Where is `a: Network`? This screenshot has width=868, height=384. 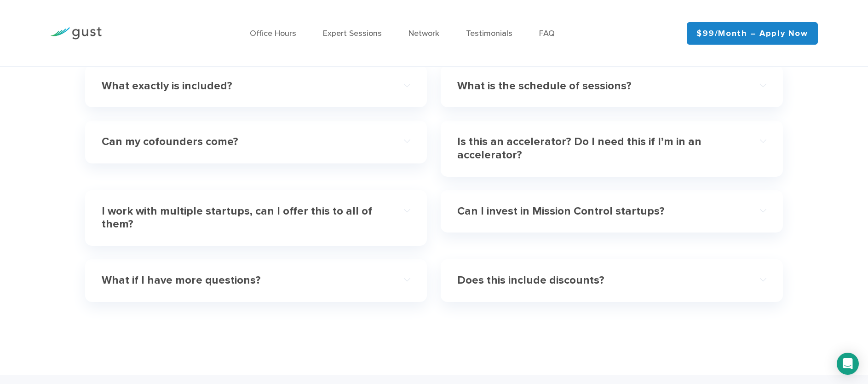
a: Network is located at coordinates (423, 33).